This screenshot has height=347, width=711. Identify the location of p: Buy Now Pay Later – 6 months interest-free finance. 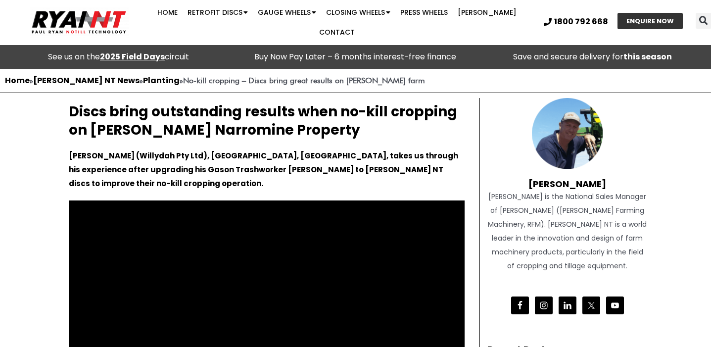
(355, 57).